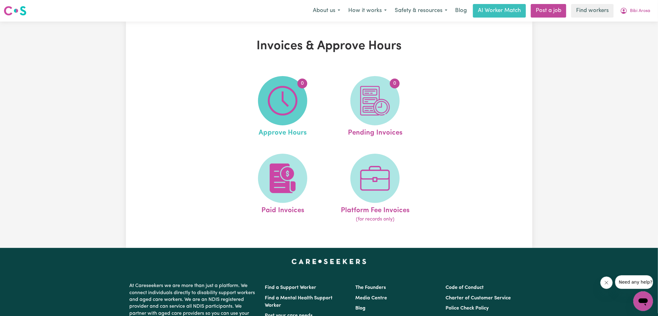 This screenshot has width=658, height=316. What do you see at coordinates (640, 11) in the screenshot?
I see `span: Bibi Arosa` at bounding box center [640, 11].